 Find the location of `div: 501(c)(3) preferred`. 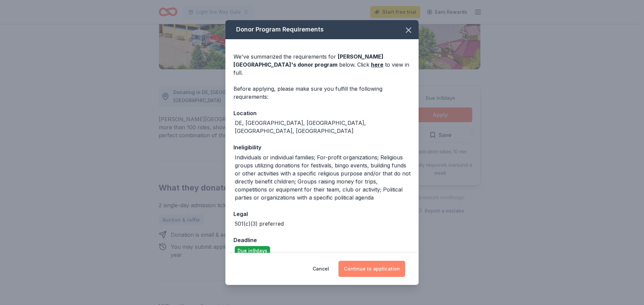

div: 501(c)(3) preferred is located at coordinates (259, 224).